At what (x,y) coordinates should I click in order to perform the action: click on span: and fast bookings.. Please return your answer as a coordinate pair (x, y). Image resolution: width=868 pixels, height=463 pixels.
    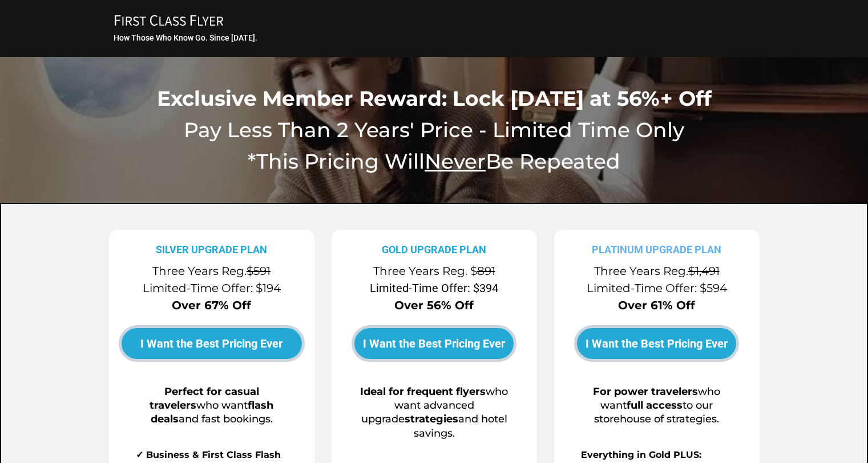
    Looking at the image, I should click on (226, 419).